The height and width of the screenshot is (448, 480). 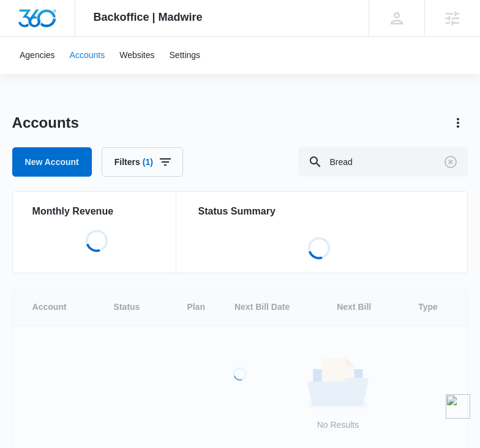 I want to click on span: Backoffice | Madwire, so click(x=148, y=17).